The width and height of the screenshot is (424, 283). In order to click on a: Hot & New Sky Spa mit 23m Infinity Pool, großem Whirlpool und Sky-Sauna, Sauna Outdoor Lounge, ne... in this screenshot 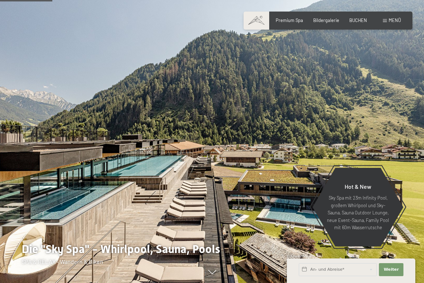, I will do `click(358, 207)`.